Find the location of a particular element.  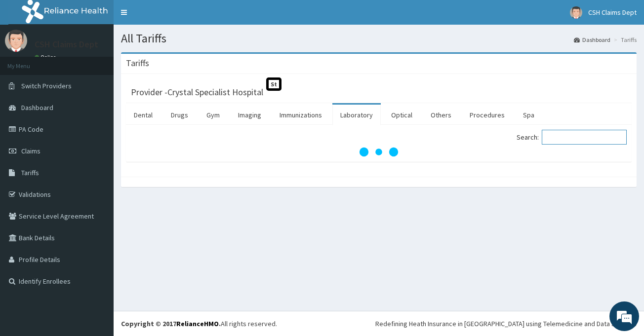

a: Online is located at coordinates (46, 57).